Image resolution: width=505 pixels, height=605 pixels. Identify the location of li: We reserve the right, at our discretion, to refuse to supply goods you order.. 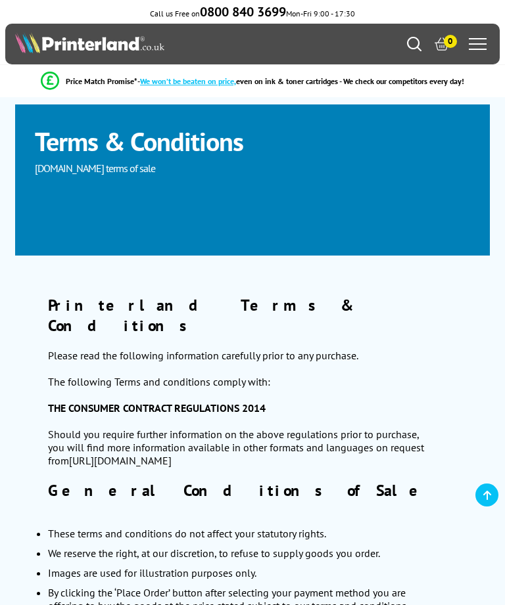
(242, 553).